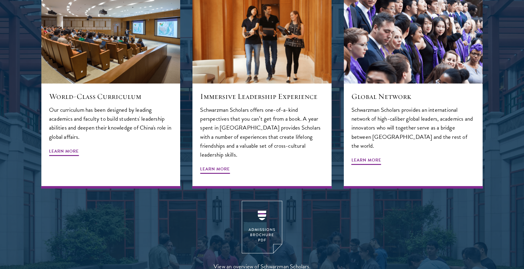  Describe the element at coordinates (111, 123) in the screenshot. I see `p: Our curriculum has been designed by leading academics and faculty to build students' leadership a...` at that location.